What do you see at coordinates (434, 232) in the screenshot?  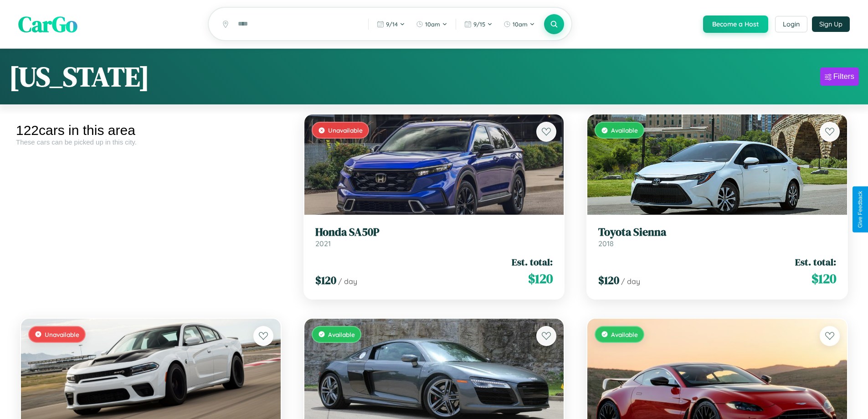 I see `h3: Honda SA50P` at bounding box center [434, 232].